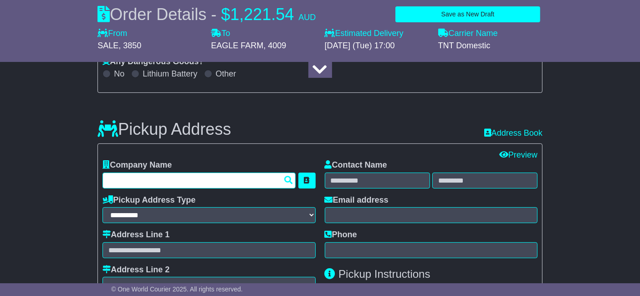 Image resolution: width=640 pixels, height=296 pixels. Describe the element at coordinates (341, 235) in the screenshot. I see `label: Phone` at that location.